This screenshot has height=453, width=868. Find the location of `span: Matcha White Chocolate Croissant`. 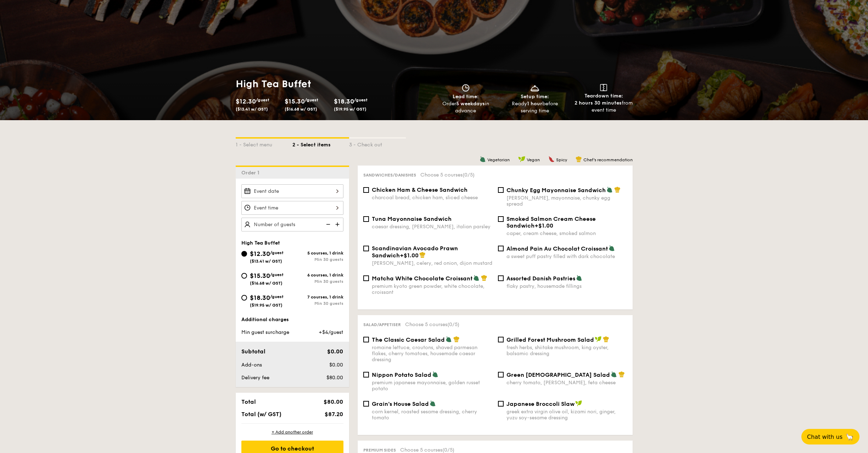

span: Matcha White Chocolate Croissant is located at coordinates (422, 279).